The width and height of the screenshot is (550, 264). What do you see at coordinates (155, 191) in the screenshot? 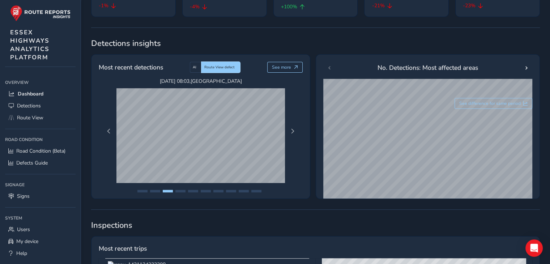
I see `button: Page 2` at bounding box center [155, 191].